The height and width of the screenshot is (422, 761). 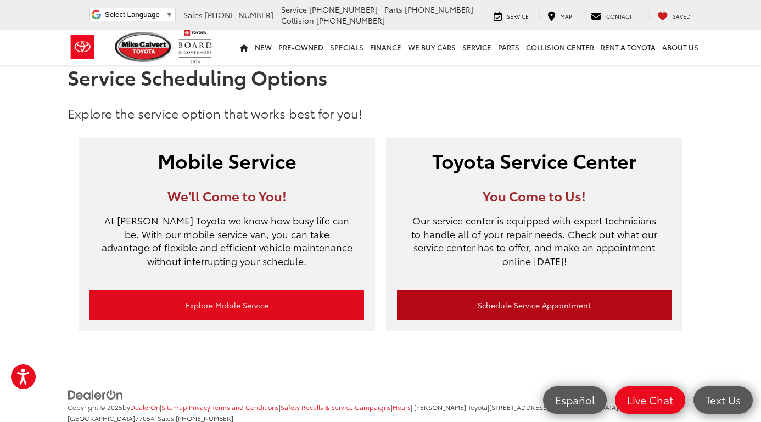 I want to click on a: Hours, so click(x=401, y=407).